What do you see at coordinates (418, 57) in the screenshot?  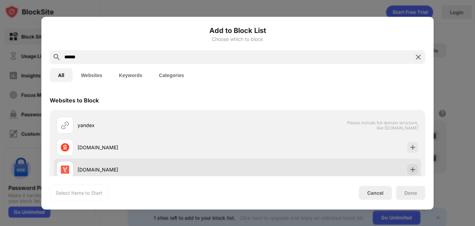 I see `img: search-close` at bounding box center [418, 57].